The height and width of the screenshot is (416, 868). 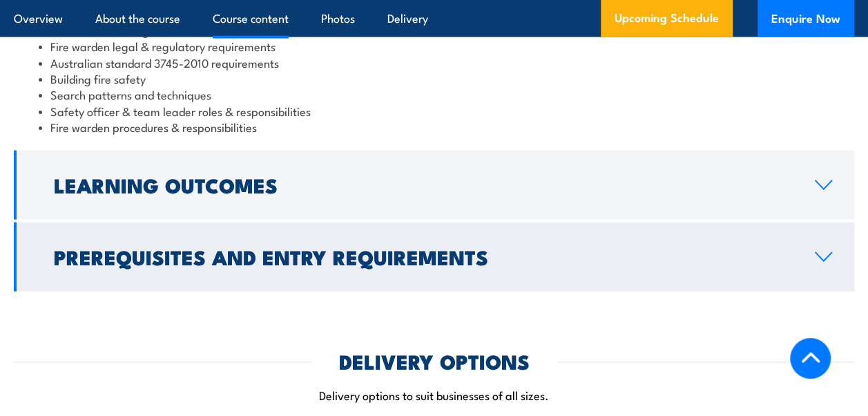 I want to click on li: Fire warden procedures & responsibilities, so click(x=434, y=126).